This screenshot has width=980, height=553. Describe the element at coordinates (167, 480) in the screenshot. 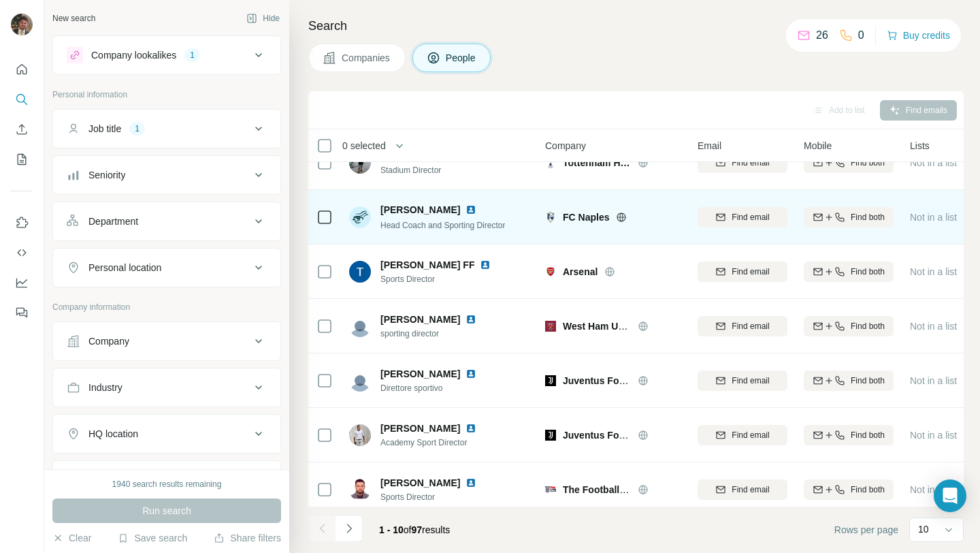

I see `button: Annual revenue ($)` at that location.